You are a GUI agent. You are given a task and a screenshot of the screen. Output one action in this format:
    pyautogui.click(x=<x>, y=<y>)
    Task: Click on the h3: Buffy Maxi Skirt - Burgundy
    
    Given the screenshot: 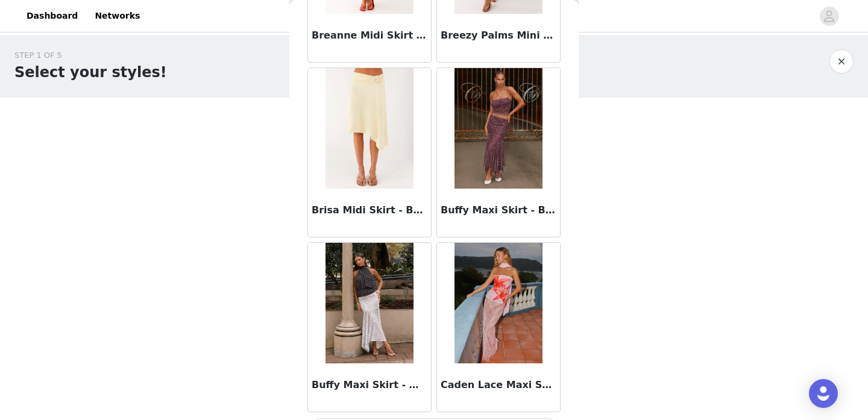 What is the action you would take?
    pyautogui.click(x=498, y=210)
    